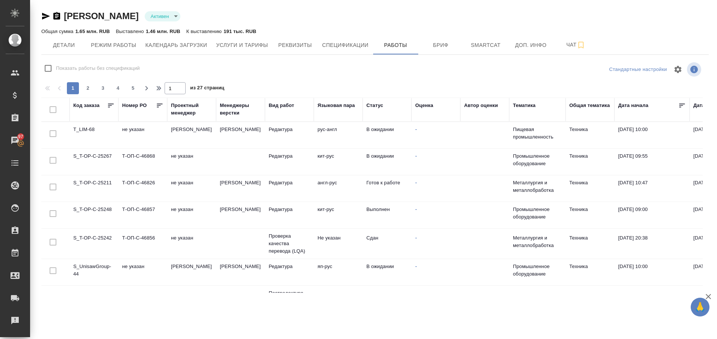 This screenshot has width=717, height=339. Describe the element at coordinates (57, 16) in the screenshot. I see `button: Скопировать ссылку` at that location.